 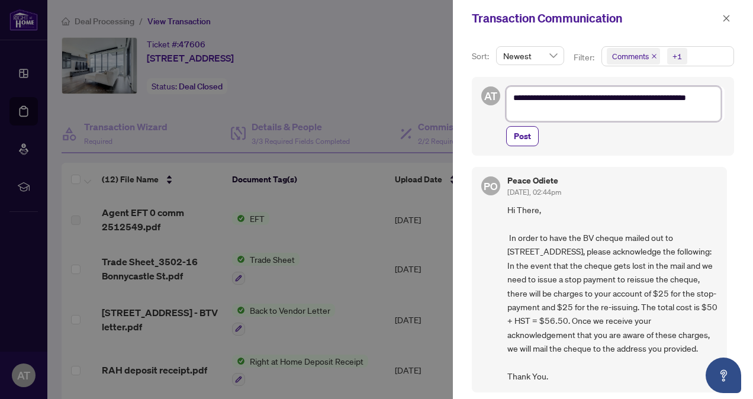 What do you see at coordinates (491, 96) in the screenshot?
I see `span: AT` at bounding box center [491, 96].